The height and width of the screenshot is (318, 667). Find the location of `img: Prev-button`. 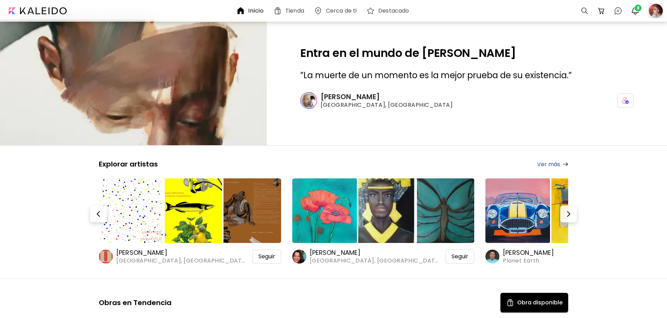

img: Prev-button is located at coordinates (99, 214).